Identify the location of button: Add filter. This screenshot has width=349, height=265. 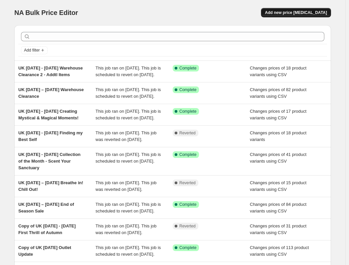
(34, 50).